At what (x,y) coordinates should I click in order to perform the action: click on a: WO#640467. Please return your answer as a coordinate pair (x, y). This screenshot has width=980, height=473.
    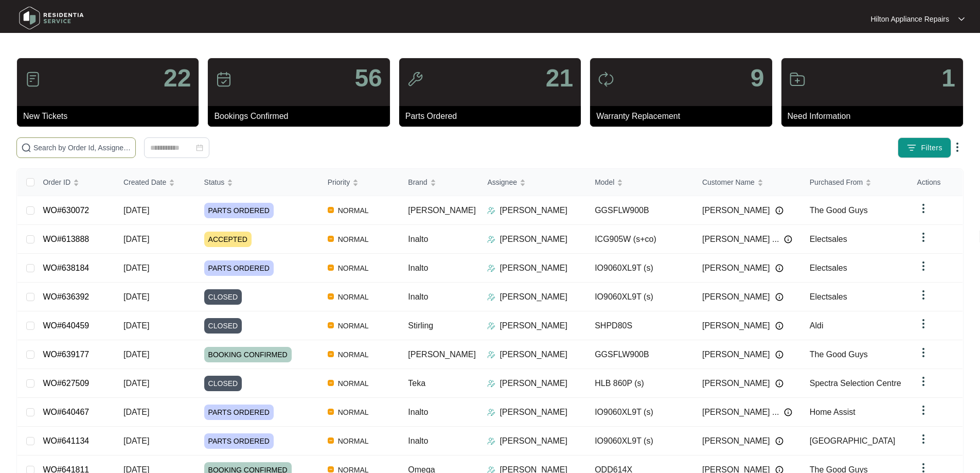
    Looking at the image, I should click on (66, 412).